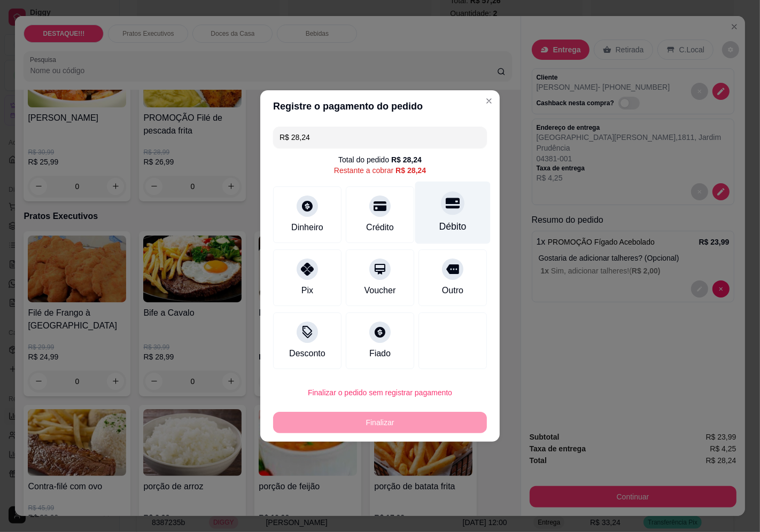 This screenshot has height=532, width=760. What do you see at coordinates (452, 226) in the screenshot?
I see `div: Débito` at bounding box center [452, 226].